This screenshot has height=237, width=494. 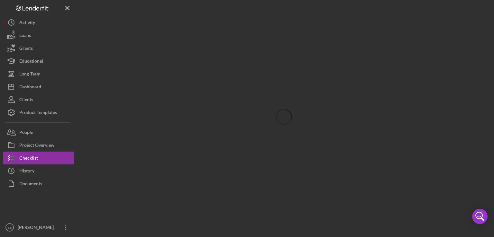 What do you see at coordinates (479, 217) in the screenshot?
I see `div: Open Intercom Messenger` at bounding box center [479, 217].